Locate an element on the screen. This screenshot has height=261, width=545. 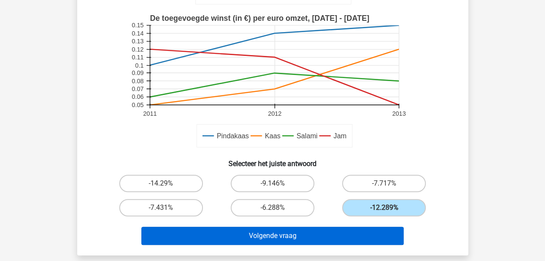
text: 0.08 is located at coordinates (137, 81).